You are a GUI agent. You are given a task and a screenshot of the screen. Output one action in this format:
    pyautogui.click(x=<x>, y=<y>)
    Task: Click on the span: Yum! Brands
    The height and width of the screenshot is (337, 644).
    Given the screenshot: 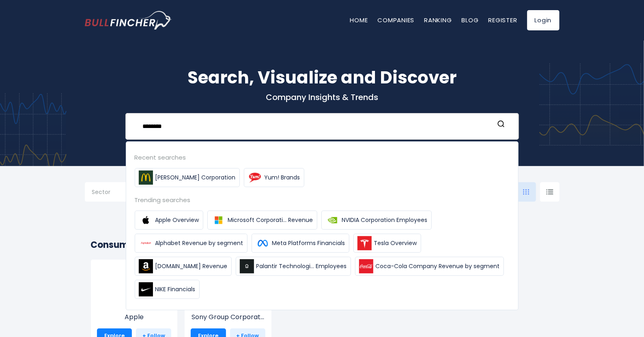 What is the action you would take?
    pyautogui.click(x=282, y=178)
    